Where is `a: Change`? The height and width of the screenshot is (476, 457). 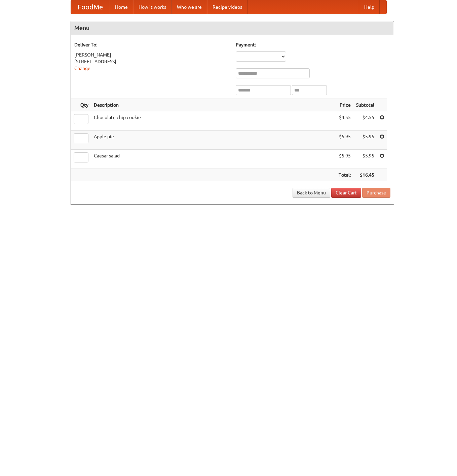 a: Change is located at coordinates (83, 68).